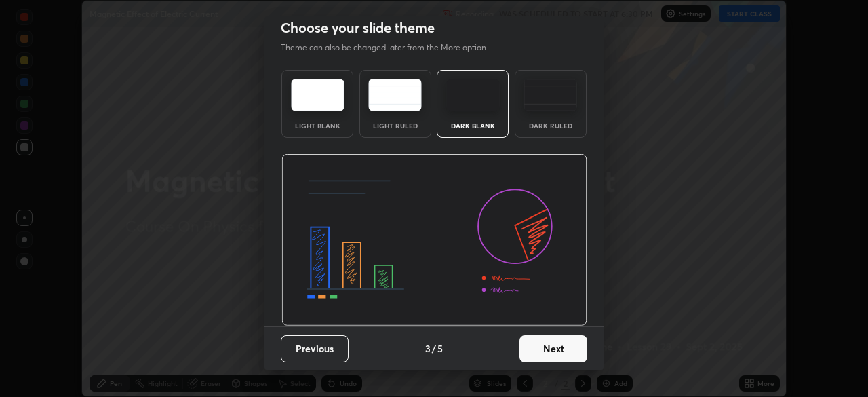  Describe the element at coordinates (395, 126) in the screenshot. I see `div: Light Ruled` at that location.